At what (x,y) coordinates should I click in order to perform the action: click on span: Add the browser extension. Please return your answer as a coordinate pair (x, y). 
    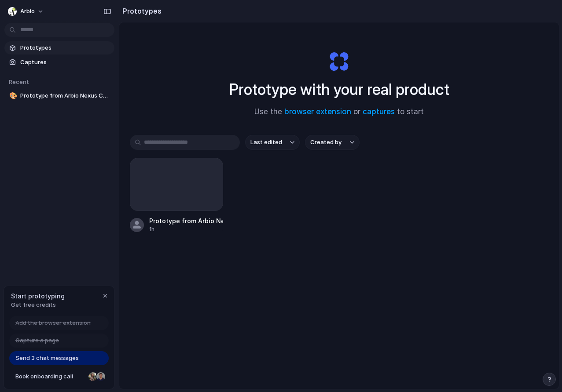
    Looking at the image, I should click on (53, 323).